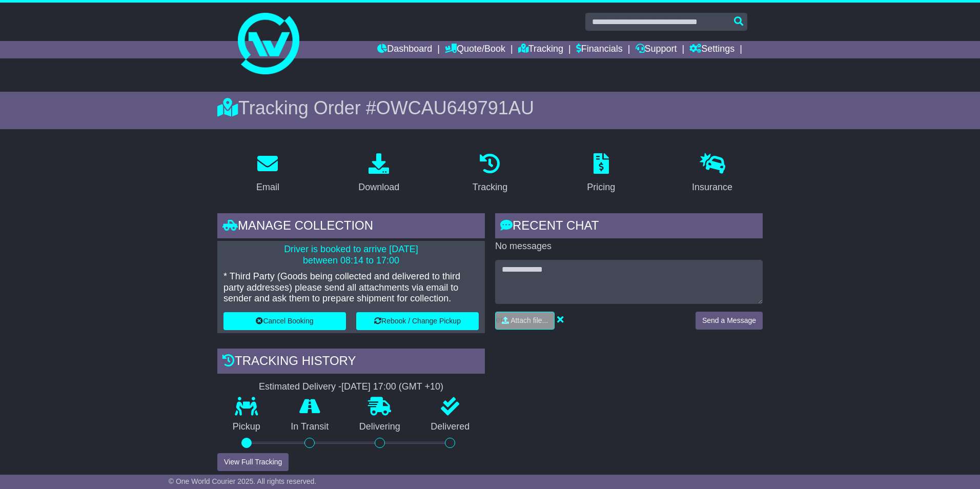 This screenshot has height=489, width=980. I want to click on a: Dashboard, so click(405, 50).